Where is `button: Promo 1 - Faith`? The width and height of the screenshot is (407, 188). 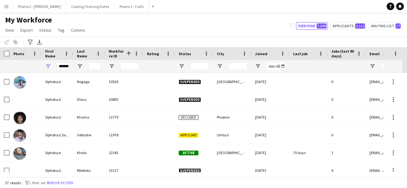
button: Promo 1 - Faith is located at coordinates (132, 6).